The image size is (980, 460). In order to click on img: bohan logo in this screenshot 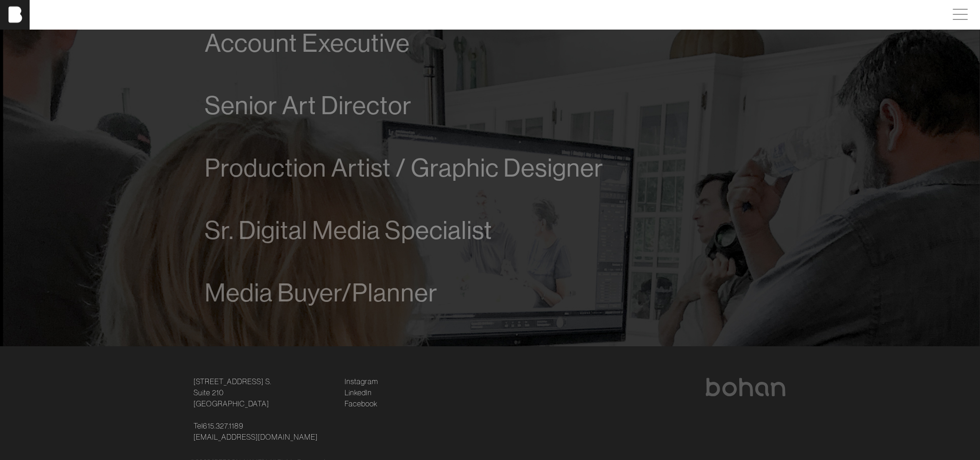, I will do `click(745, 388)`.